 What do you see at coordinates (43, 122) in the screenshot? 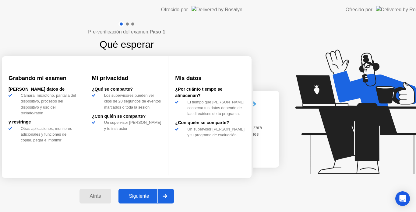
I see `div: y restringe` at bounding box center [43, 122].